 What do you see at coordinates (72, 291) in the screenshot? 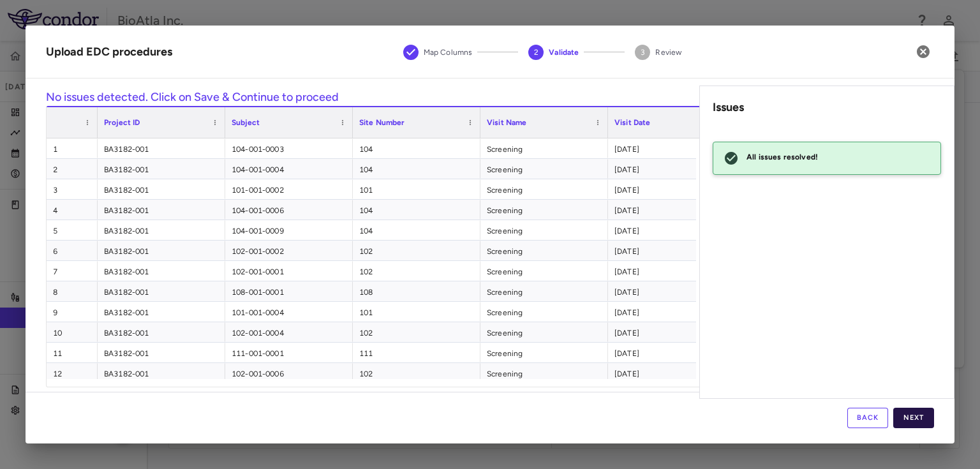
I see `div: 8` at bounding box center [72, 291].